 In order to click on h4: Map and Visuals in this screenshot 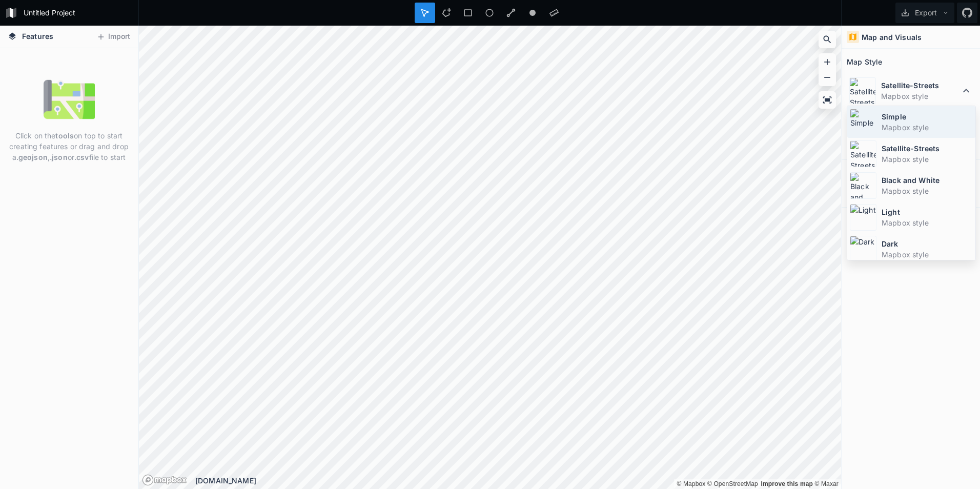, I will do `click(892, 37)`.